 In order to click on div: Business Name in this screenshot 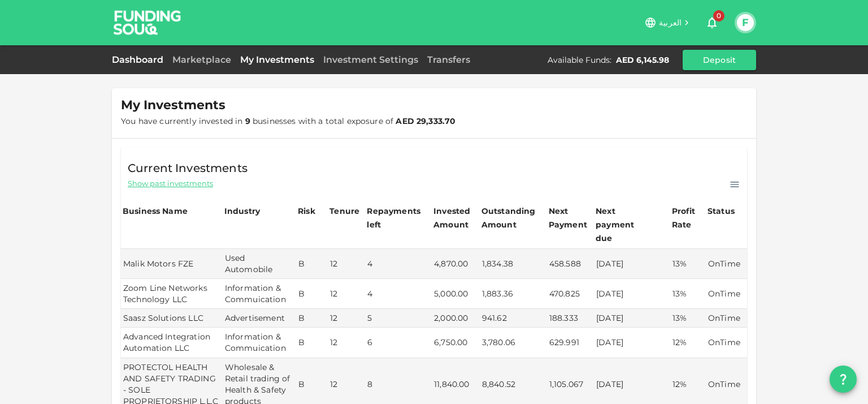, I will do `click(155, 211)`.